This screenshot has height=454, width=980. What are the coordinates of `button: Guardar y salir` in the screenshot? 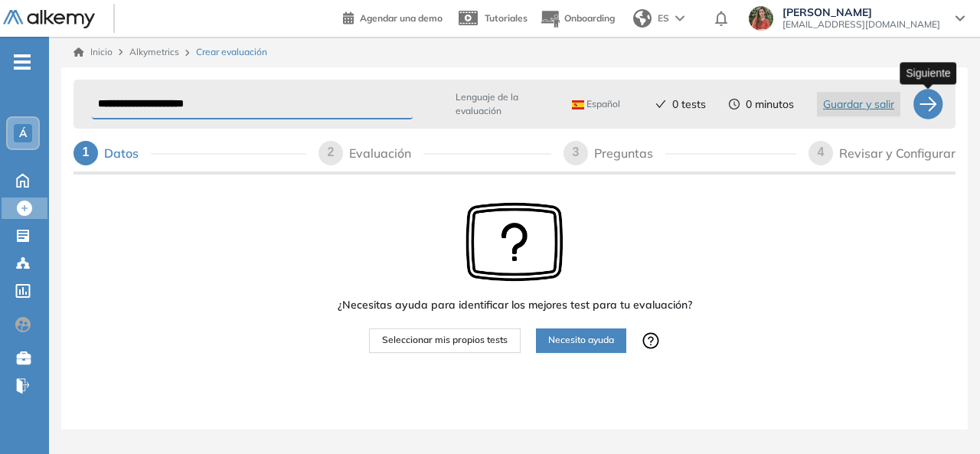 It's located at (859, 104).